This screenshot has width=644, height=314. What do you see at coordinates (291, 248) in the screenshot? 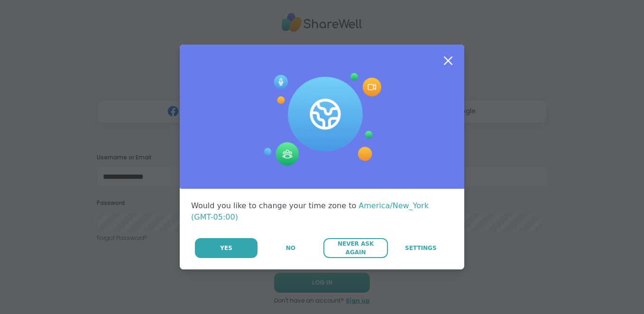
I see `span: No` at bounding box center [291, 248].